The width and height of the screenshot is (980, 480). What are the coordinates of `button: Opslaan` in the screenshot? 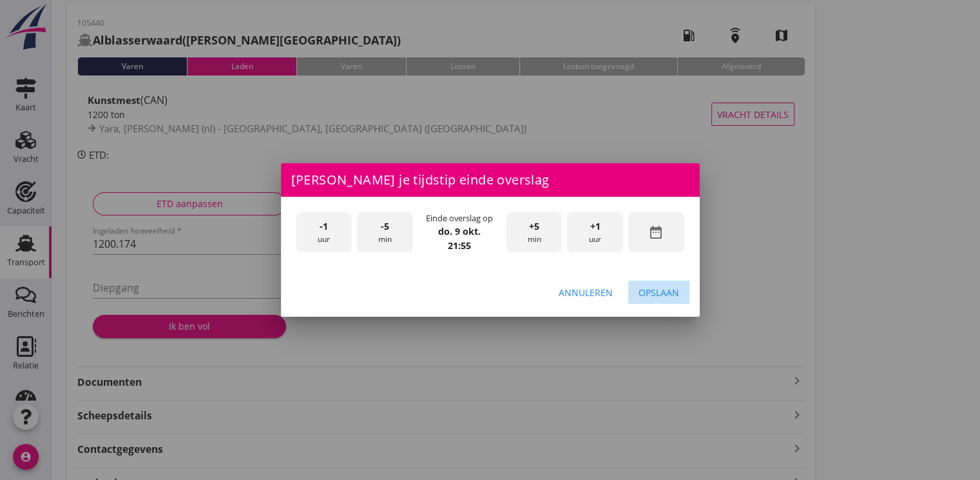 It's located at (658, 292).